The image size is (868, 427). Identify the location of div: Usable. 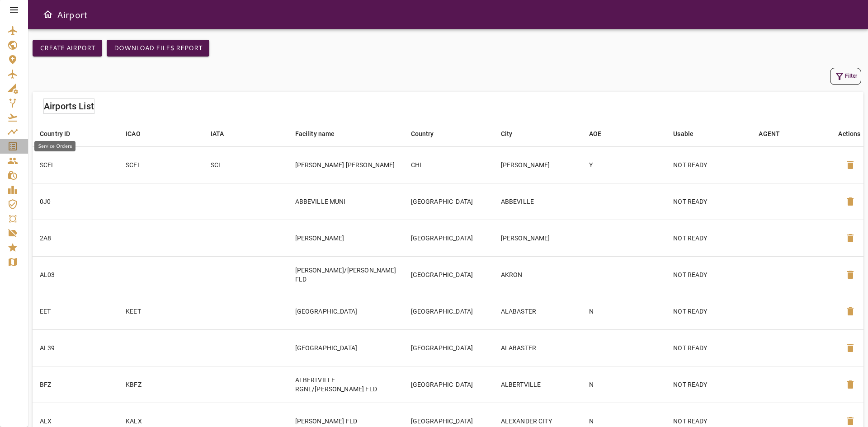
(683, 133).